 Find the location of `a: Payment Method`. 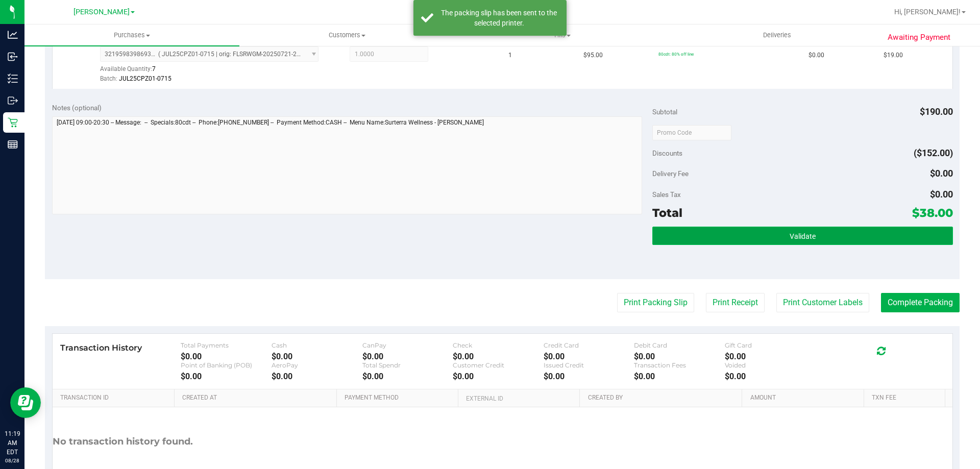

a: Payment Method is located at coordinates (399, 399).